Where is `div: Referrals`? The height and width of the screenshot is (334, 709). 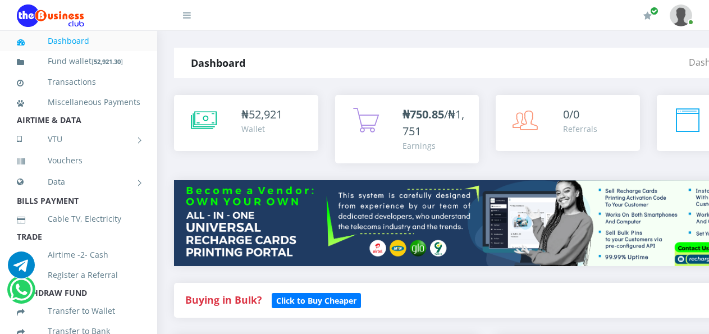
div: Referrals is located at coordinates (580, 129).